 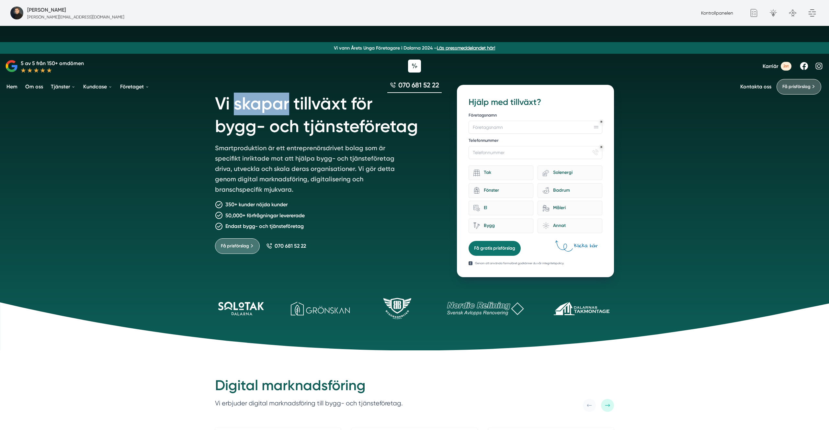 What do you see at coordinates (52, 63) in the screenshot?
I see `p: 5 av 5 från 150+ omdömen` at bounding box center [52, 63].